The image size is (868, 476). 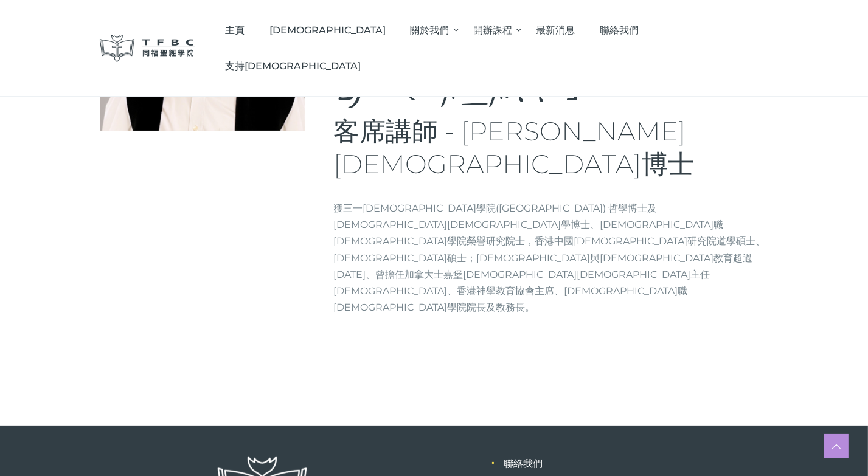 What do you see at coordinates (555, 30) in the screenshot?
I see `span: 最新消息` at bounding box center [555, 30].